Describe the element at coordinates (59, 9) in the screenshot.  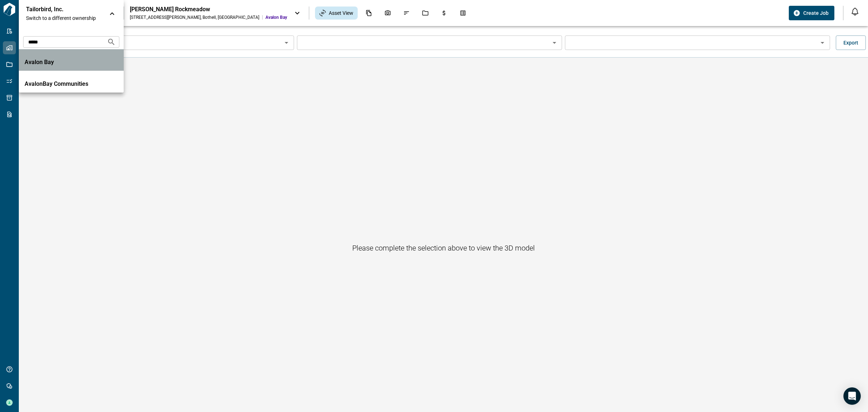
I see `p: Tailorbird, Inc.` at that location.